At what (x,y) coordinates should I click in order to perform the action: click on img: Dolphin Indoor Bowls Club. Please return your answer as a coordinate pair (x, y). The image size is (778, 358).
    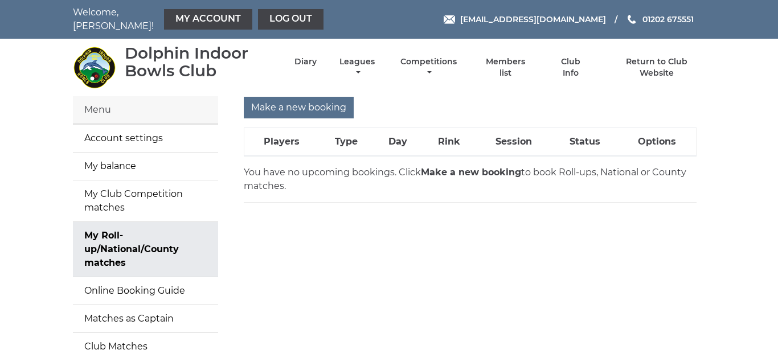
    Looking at the image, I should click on (94, 67).